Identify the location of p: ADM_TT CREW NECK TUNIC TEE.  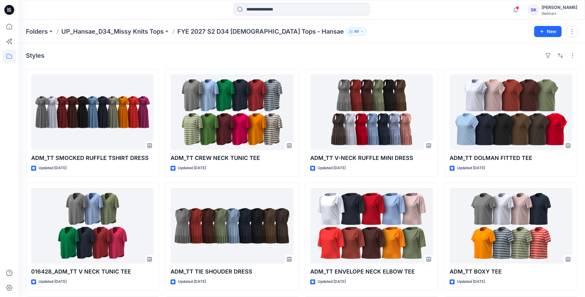
(232, 158).